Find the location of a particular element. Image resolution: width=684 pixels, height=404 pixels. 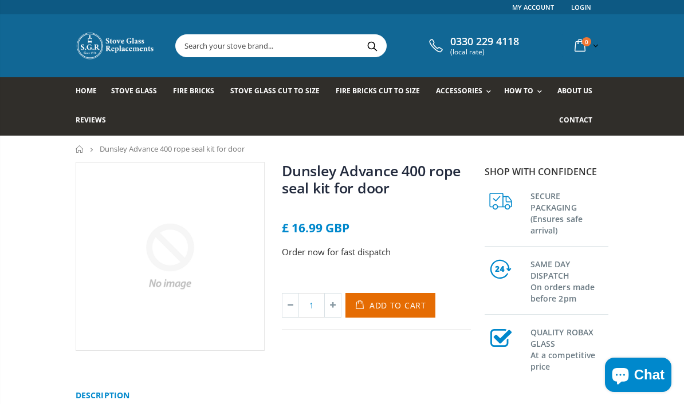

a: Fire Bricks is located at coordinates (198, 92).